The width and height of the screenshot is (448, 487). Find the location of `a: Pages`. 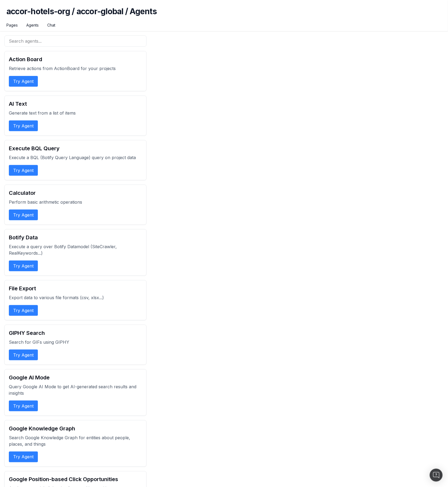

a: Pages is located at coordinates (12, 25).